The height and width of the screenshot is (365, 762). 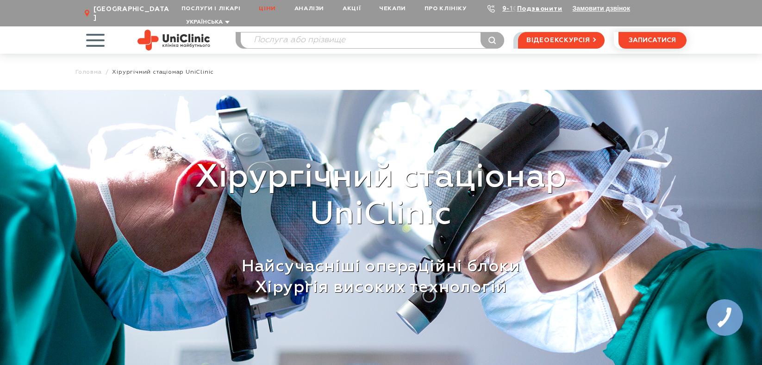 I want to click on a: Подзвонити, so click(x=540, y=9).